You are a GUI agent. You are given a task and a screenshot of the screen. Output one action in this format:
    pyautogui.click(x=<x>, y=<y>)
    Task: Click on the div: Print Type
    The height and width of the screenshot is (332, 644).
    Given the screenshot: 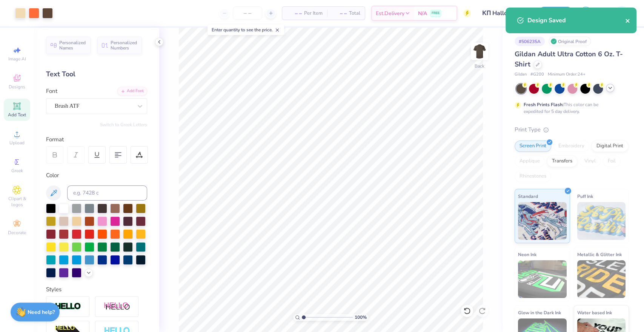 What is the action you would take?
    pyautogui.click(x=571, y=130)
    